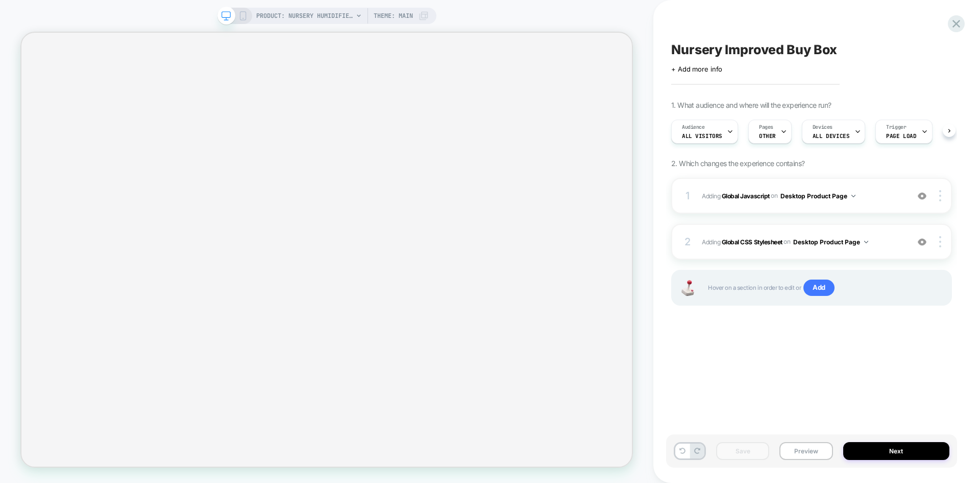 The image size is (980, 483). Describe the element at coordinates (687, 288) in the screenshot. I see `img: Joystick` at that location.